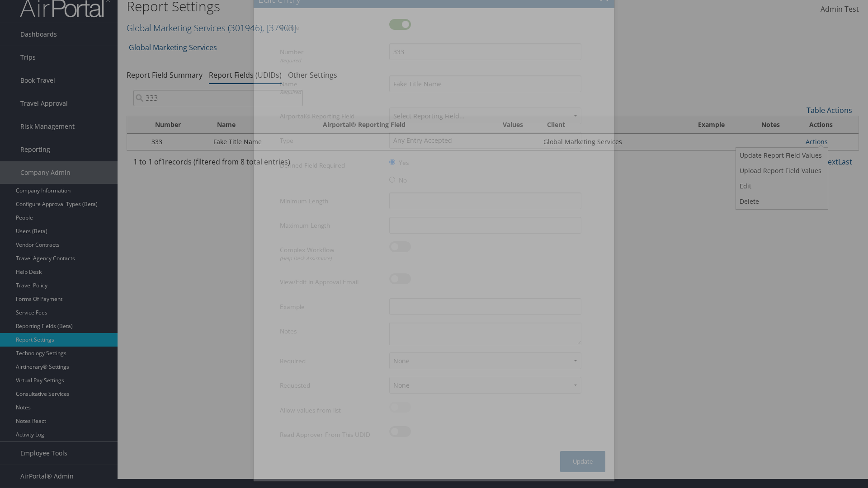 The width and height of the screenshot is (868, 488). I want to click on label: Notes, so click(331, 331).